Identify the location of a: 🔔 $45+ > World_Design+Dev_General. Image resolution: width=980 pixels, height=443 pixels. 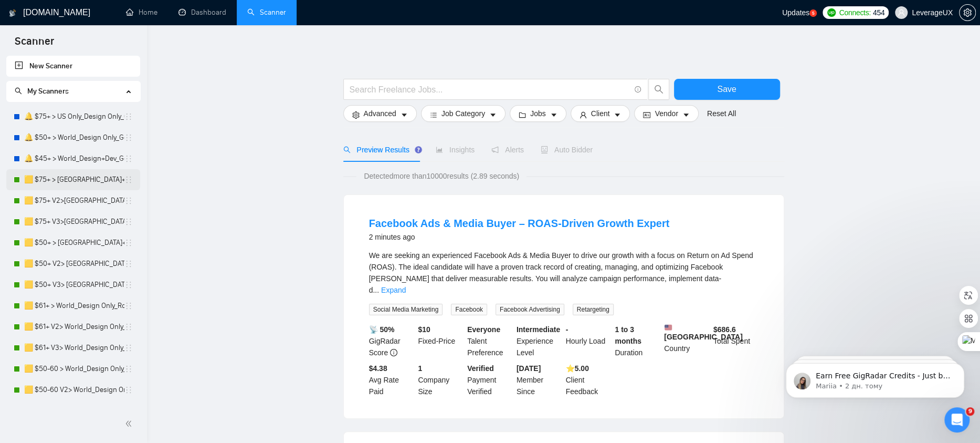
(74, 159).